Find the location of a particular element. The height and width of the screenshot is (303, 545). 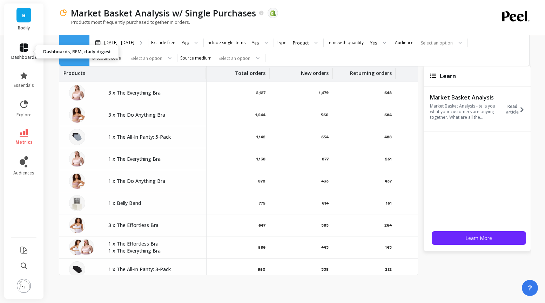

p: 647 is located at coordinates (262, 226).